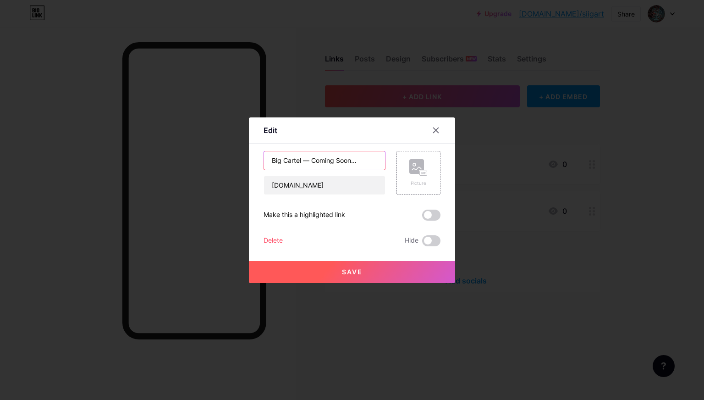 This screenshot has width=704, height=400. What do you see at coordinates (352, 272) in the screenshot?
I see `button: Save` at bounding box center [352, 272].